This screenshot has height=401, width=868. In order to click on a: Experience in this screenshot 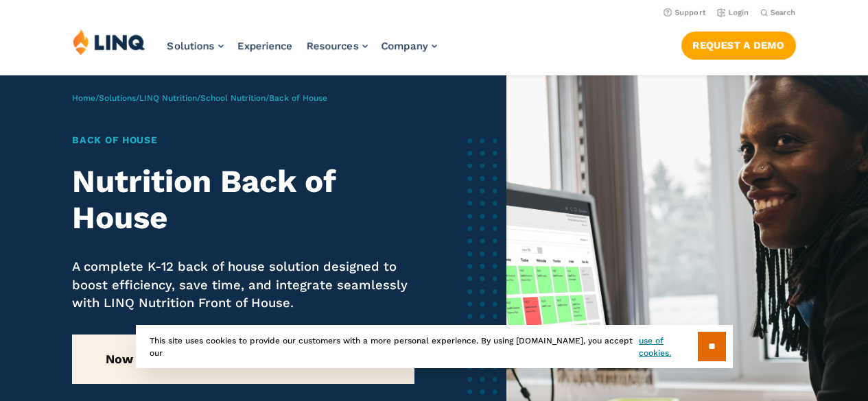, I will do `click(264, 46)`.